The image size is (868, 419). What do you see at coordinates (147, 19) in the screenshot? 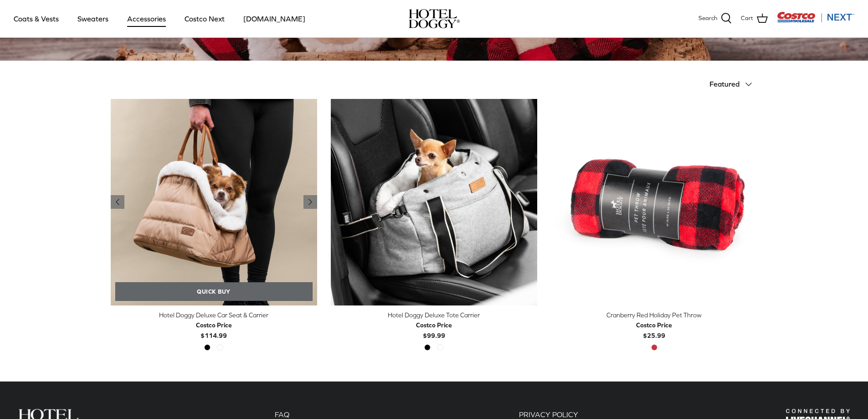
I see `a: Accessories` at bounding box center [147, 19].